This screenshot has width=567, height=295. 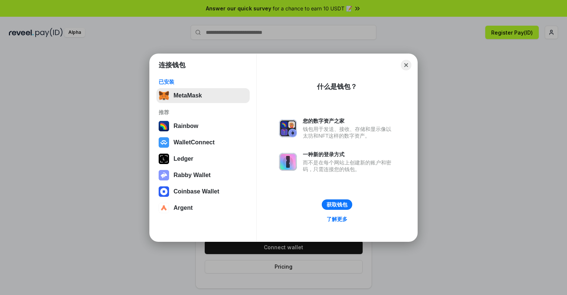 What do you see at coordinates (337, 219) in the screenshot?
I see `a: 了解更多` at bounding box center [337, 219].